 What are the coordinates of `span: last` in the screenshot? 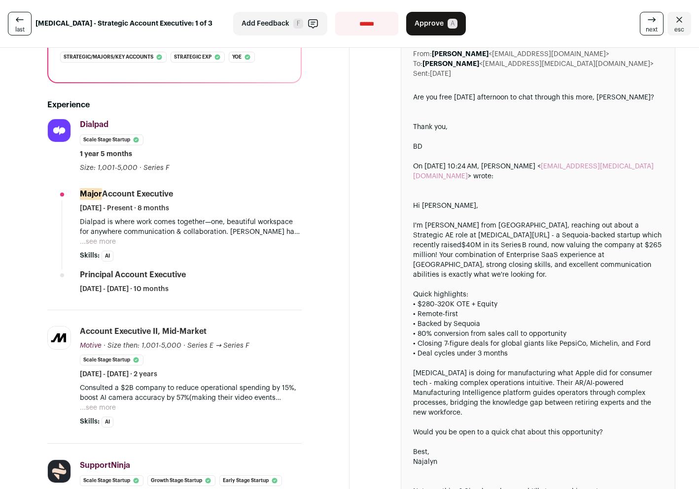 It's located at (20, 30).